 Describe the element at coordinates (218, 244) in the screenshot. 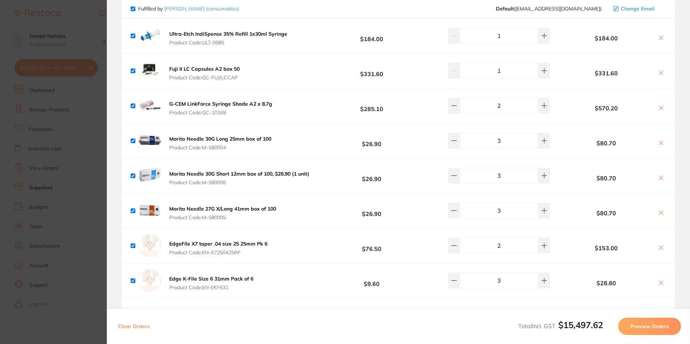

I see `b: EdgeFile X7 taper .04 size 25 25mm Pk 6` at that location.